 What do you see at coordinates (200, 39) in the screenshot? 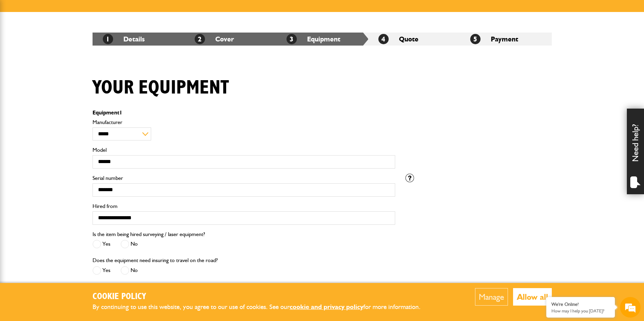
I see `span: 2` at bounding box center [200, 39].